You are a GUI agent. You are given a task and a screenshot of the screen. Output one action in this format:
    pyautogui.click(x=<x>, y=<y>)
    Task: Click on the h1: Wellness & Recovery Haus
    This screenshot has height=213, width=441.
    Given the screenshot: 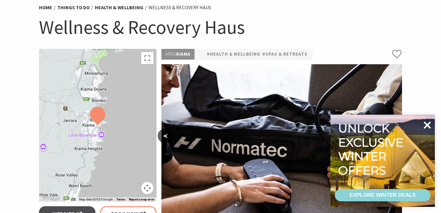 What is the action you would take?
    pyautogui.click(x=221, y=27)
    